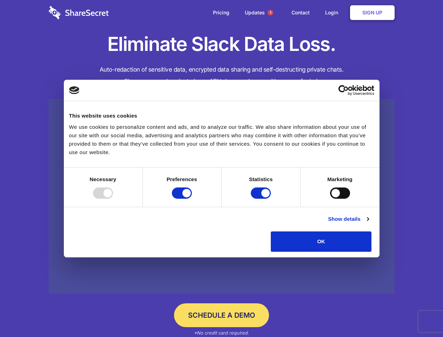  What do you see at coordinates (222, 196) in the screenshot?
I see `a: Wistia video thumbnail` at bounding box center [222, 196].